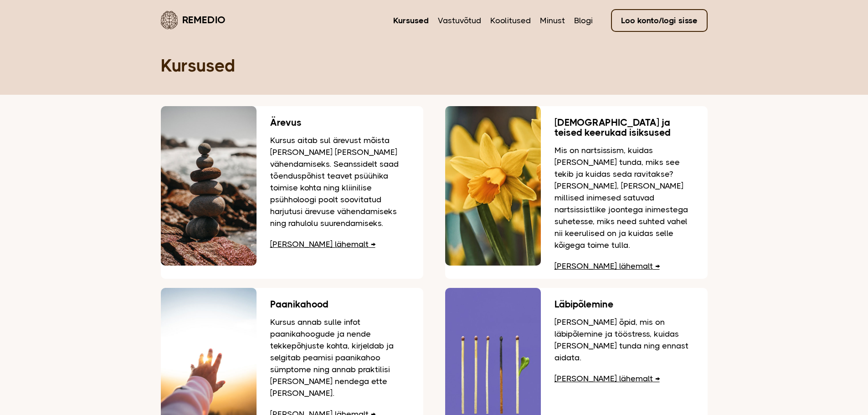  I want to click on h3: Ärevus, so click(340, 123).